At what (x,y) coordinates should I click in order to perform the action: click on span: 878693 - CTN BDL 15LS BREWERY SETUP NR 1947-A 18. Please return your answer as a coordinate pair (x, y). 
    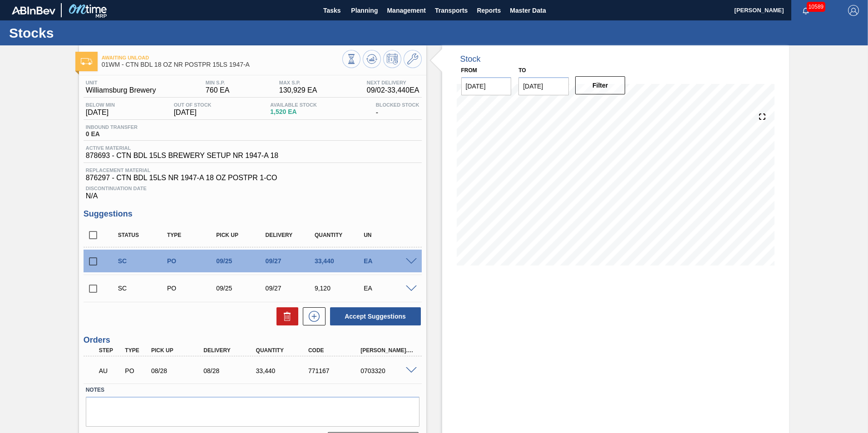
    Looking at the image, I should click on (182, 156).